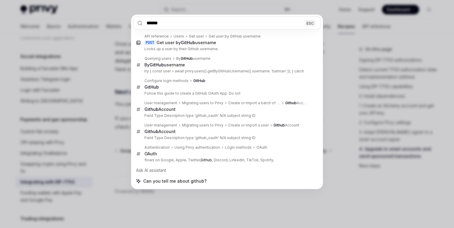  Describe the element at coordinates (157, 148) in the screenshot. I see `div: Authentication` at that location.